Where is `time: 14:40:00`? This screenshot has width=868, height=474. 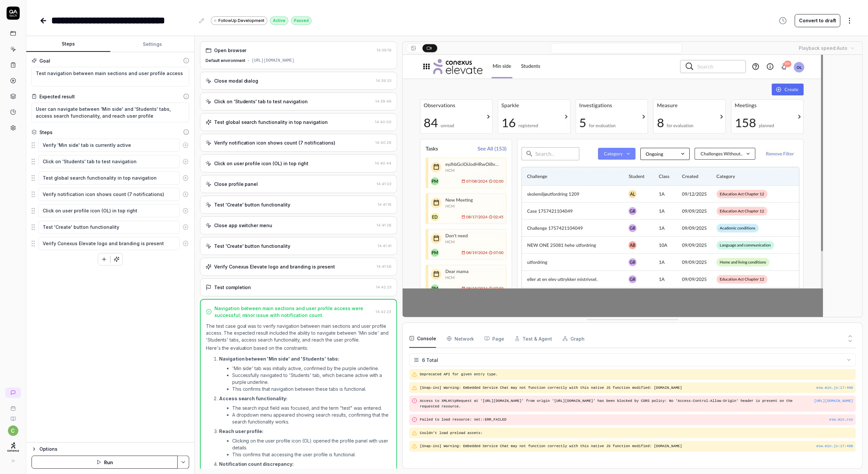
time: 14:40:00 is located at coordinates (384, 122).